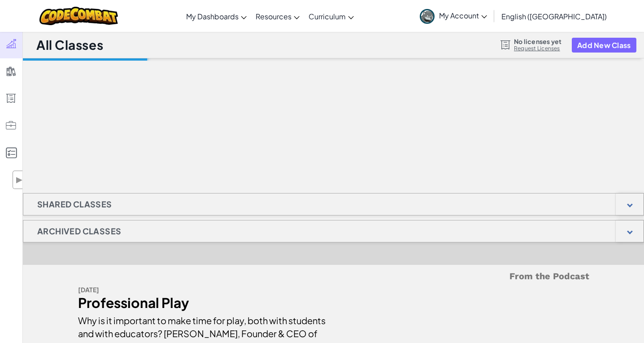  What do you see at coordinates (273, 16) in the screenshot?
I see `span: Resources` at bounding box center [273, 16].